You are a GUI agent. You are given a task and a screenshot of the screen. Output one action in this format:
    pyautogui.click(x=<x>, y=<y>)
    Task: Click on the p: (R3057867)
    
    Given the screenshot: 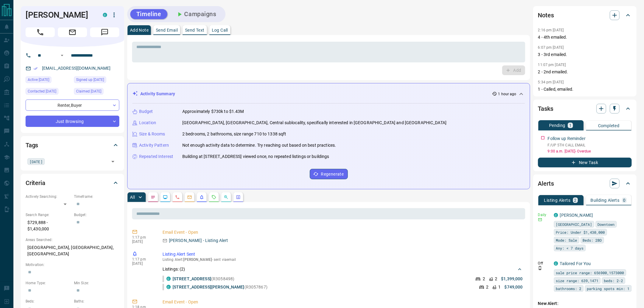 What is the action you would take?
    pyautogui.click(x=220, y=287)
    